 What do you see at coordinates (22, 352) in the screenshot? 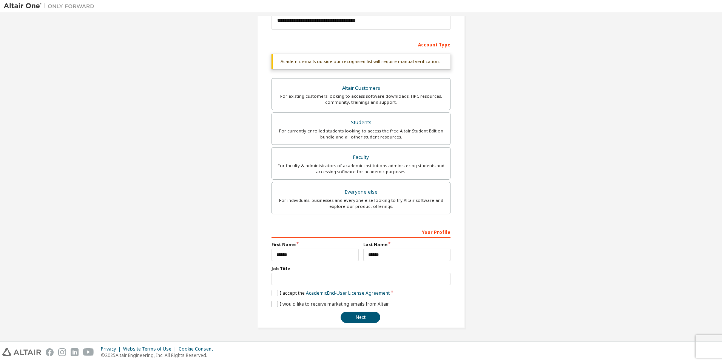
I see `img: altair_logo.svg` at bounding box center [22, 352].